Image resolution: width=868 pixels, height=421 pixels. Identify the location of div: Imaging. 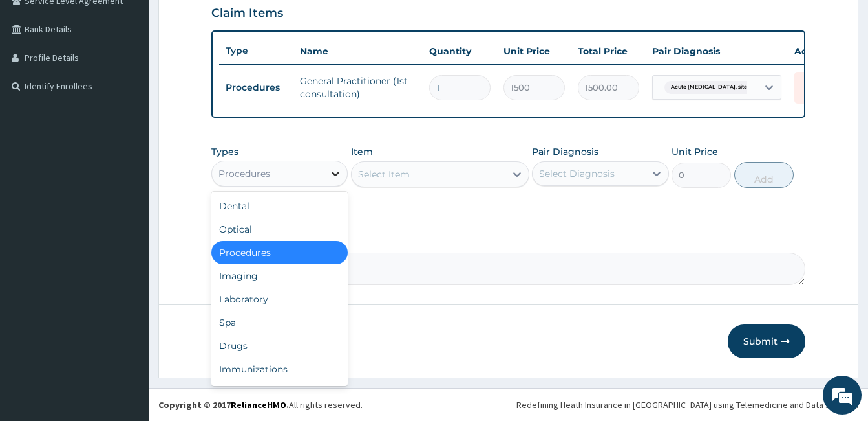
(280, 275).